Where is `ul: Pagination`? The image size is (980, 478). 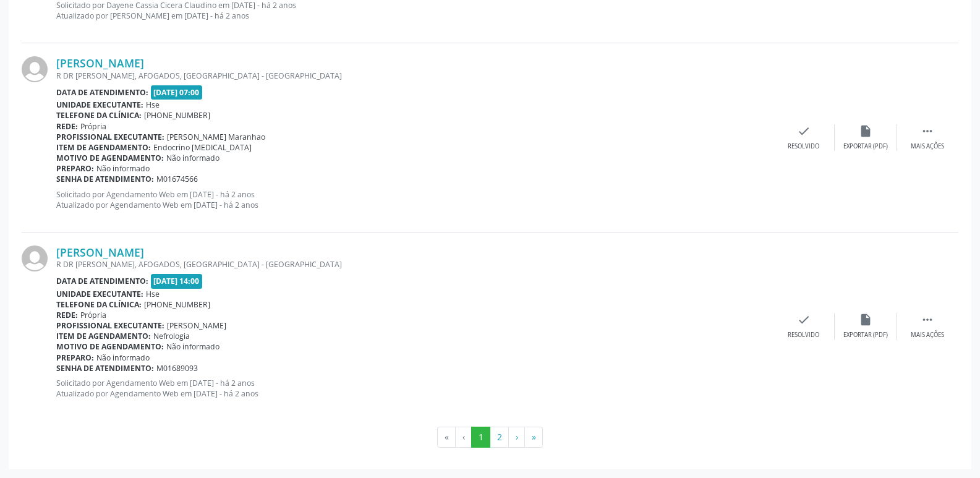
ul: Pagination is located at coordinates (490, 437).